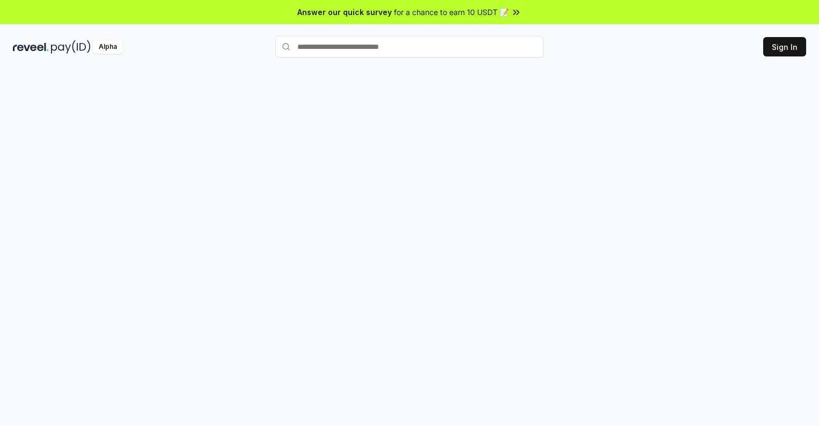 This screenshot has height=426, width=819. Describe the element at coordinates (345, 12) in the screenshot. I see `span: Answer our quick survey` at that location.